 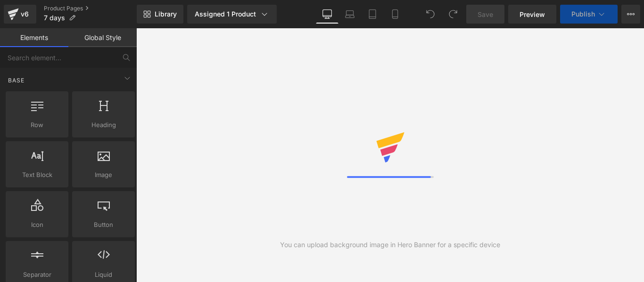 I want to click on div: v6, so click(x=24, y=14).